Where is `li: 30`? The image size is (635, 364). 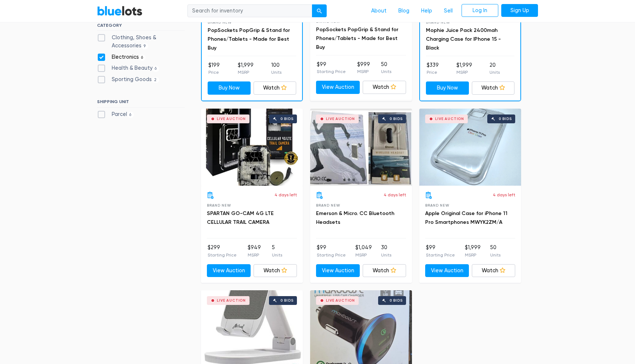
li: 30 is located at coordinates (386, 251).